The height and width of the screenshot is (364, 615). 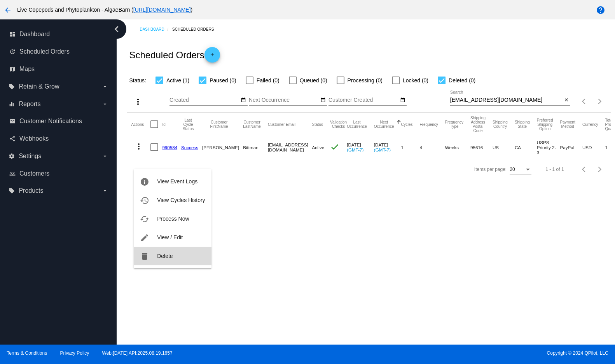 What do you see at coordinates (181, 200) in the screenshot?
I see `span: View Cycles History` at bounding box center [181, 200].